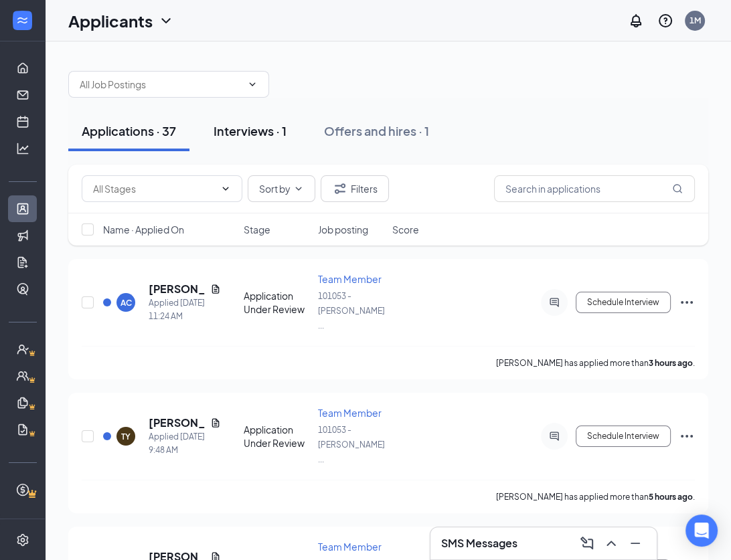  I want to click on svg: Analysis, so click(23, 148).